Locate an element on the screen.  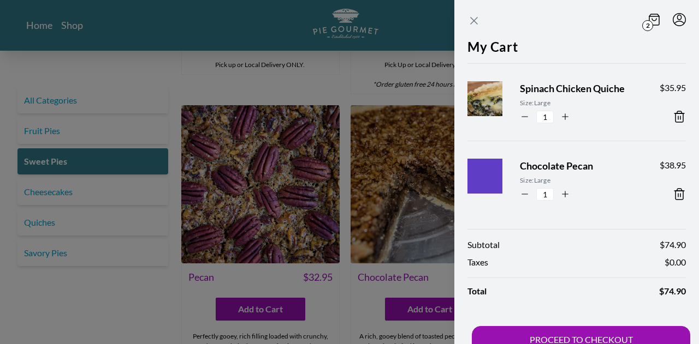
span: Chocolate Pecan is located at coordinates (581, 166).